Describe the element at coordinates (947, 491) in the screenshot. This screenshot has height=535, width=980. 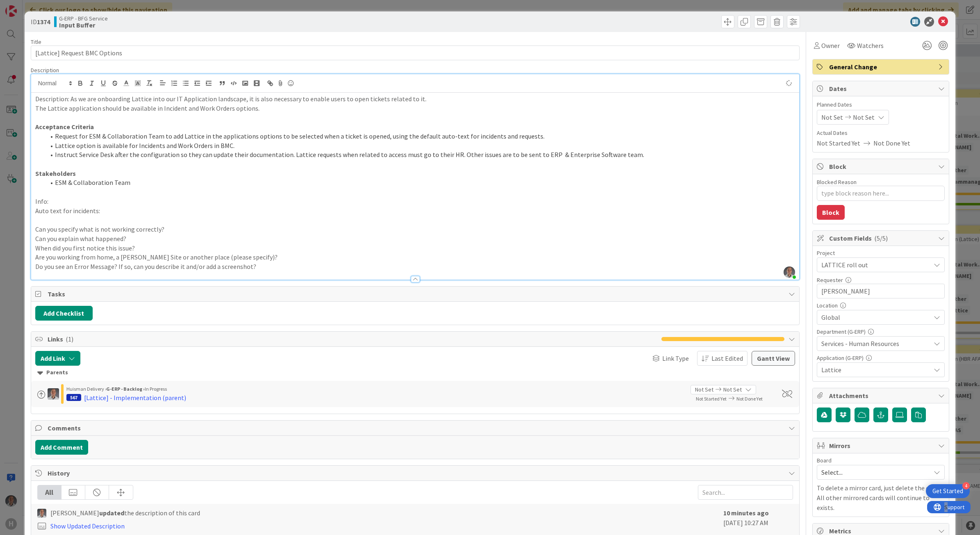
I see `div: Get Started` at that location.